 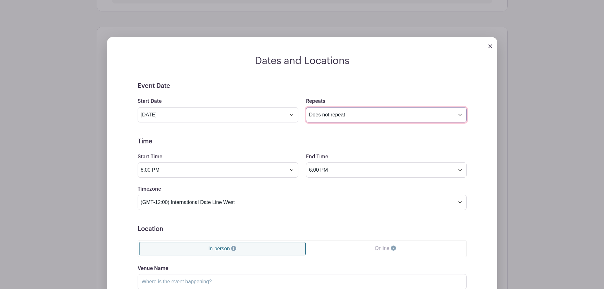 What do you see at coordinates (149, 189) in the screenshot?
I see `label: Timezone` at bounding box center [149, 189].